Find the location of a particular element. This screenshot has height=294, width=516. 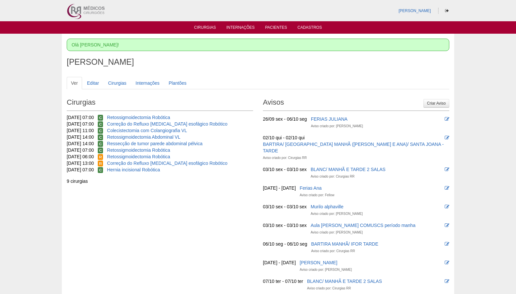

div: 06/10 seg - 06/10 seg is located at coordinates (285, 244).